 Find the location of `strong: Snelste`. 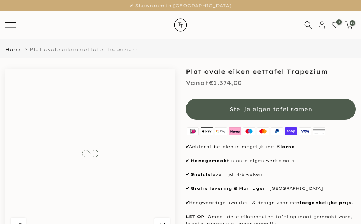

strong: Snelste is located at coordinates (201, 175).